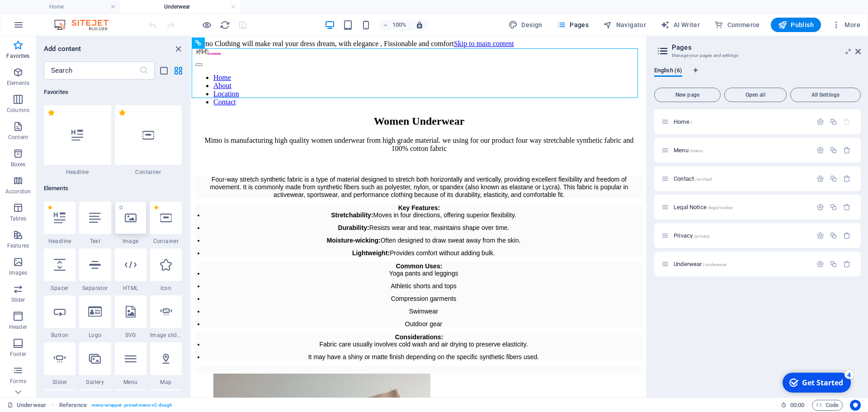  Describe the element at coordinates (207, 25) in the screenshot. I see `button: Click here to leave preview mode and continue editing` at that location.